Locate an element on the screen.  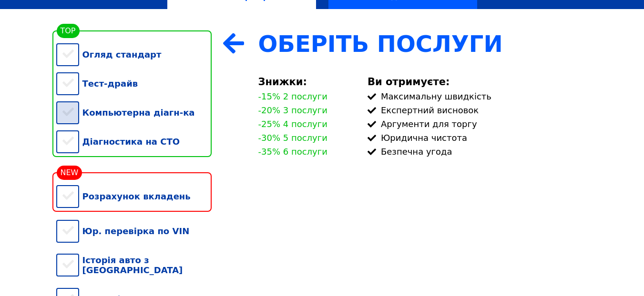
div: Розрахунок вкладень is located at coordinates (134, 196).